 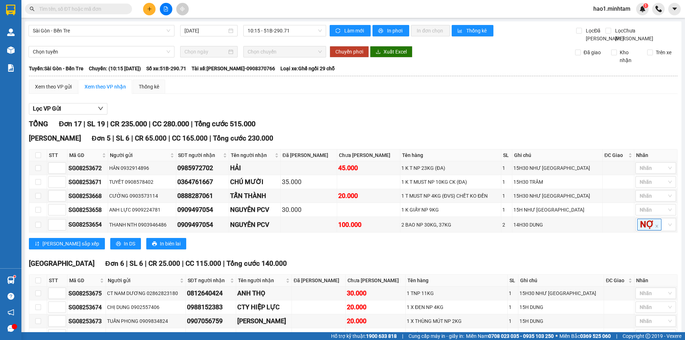 What do you see at coordinates (203, 196) in the screenshot?
I see `td: 0888287061` at bounding box center [203, 196].